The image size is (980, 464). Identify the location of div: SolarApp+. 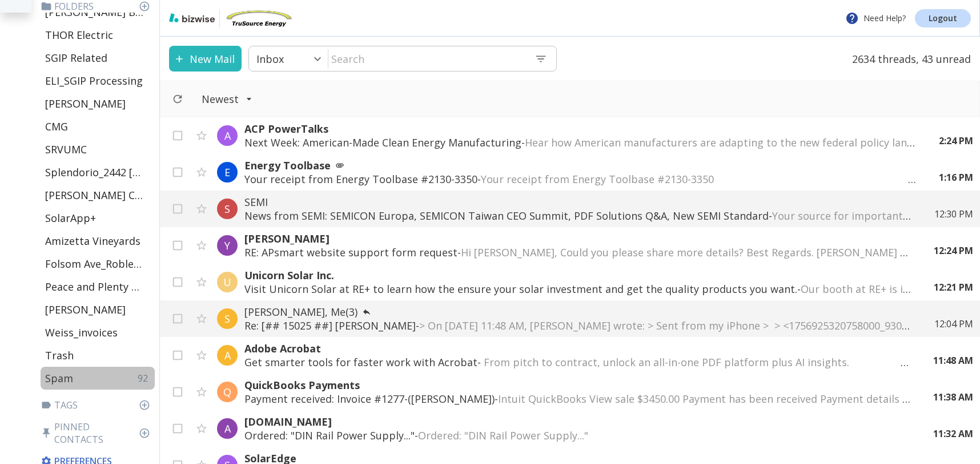
(98, 218).